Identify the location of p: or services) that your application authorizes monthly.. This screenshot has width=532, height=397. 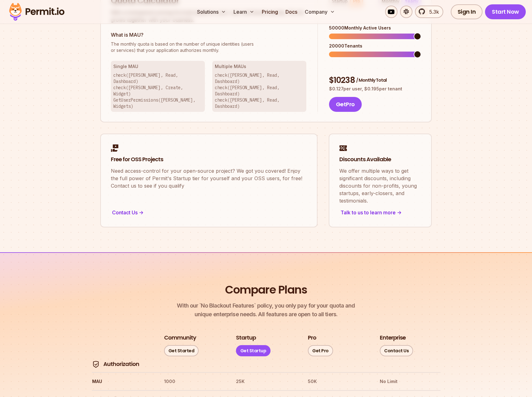
(209, 47).